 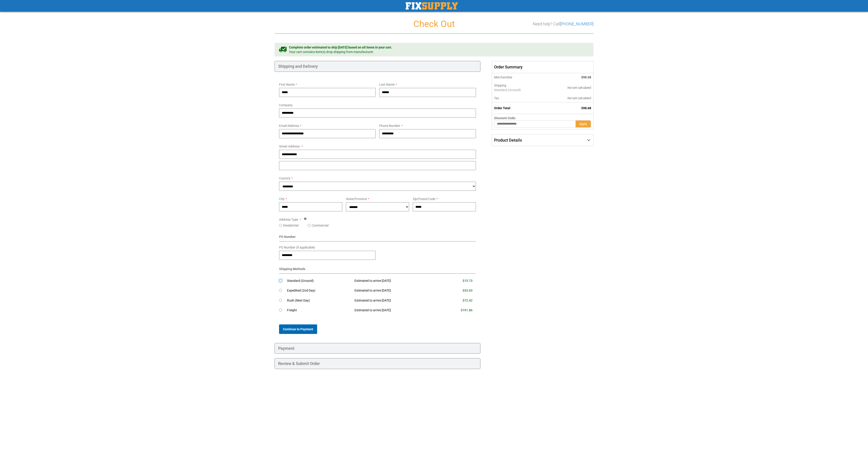 I want to click on span: Discount Code:, so click(x=505, y=118).